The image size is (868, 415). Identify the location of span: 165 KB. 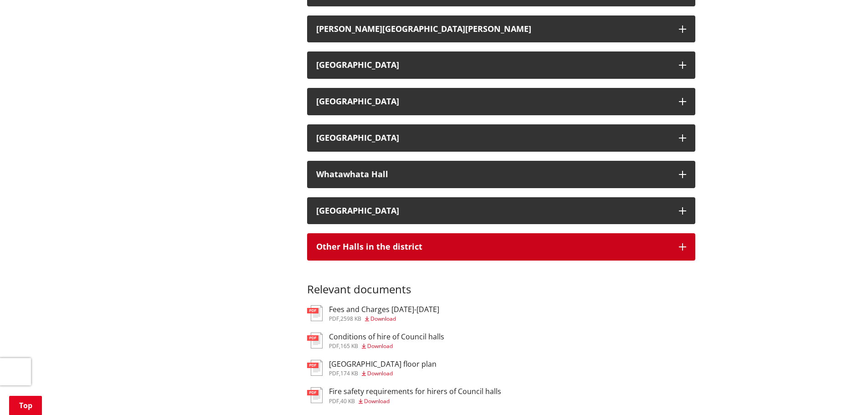
(349, 346).